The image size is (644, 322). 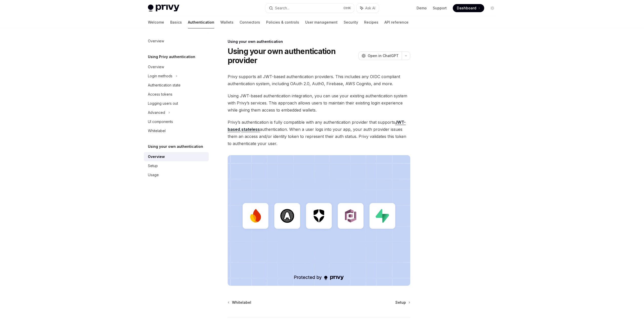 What do you see at coordinates (292, 56) in the screenshot?
I see `h1: Using your own authentication provider` at bounding box center [292, 56].